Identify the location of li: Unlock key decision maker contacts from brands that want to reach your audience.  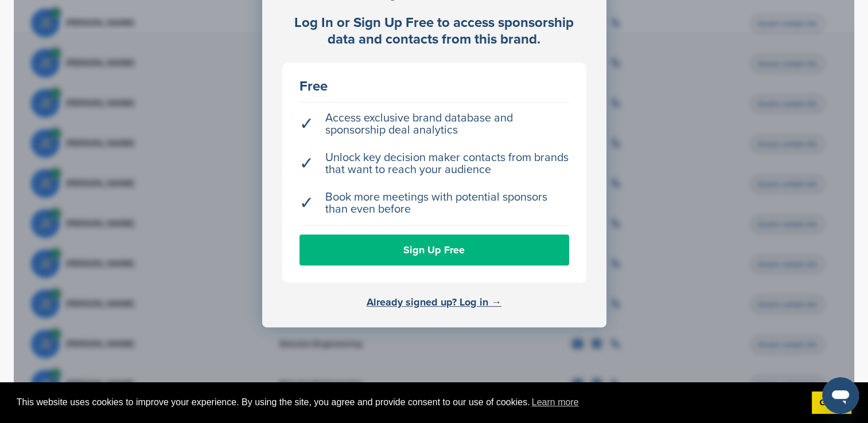
(434, 164).